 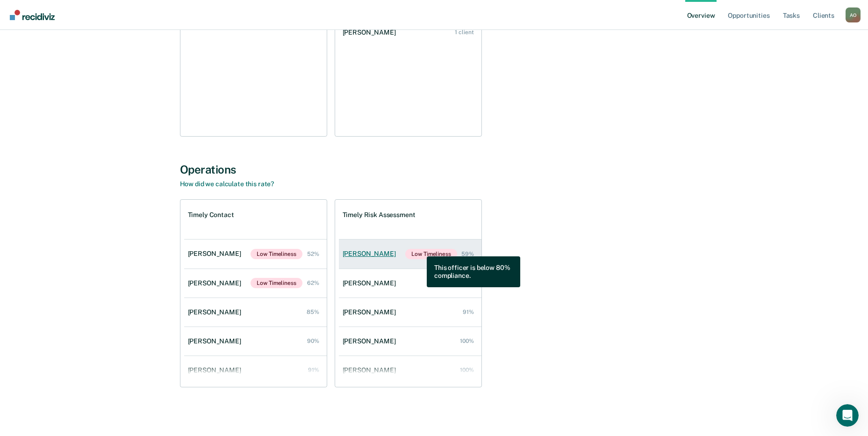 I want to click on img: Recidiviz, so click(x=32, y=15).